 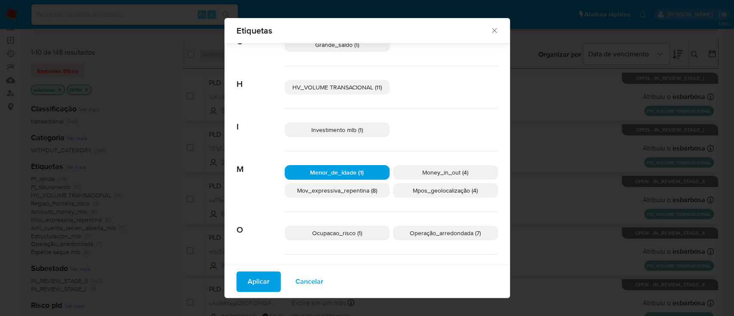 What do you see at coordinates (337, 45) in the screenshot?
I see `span: Grande_saldo (1)` at bounding box center [337, 45].